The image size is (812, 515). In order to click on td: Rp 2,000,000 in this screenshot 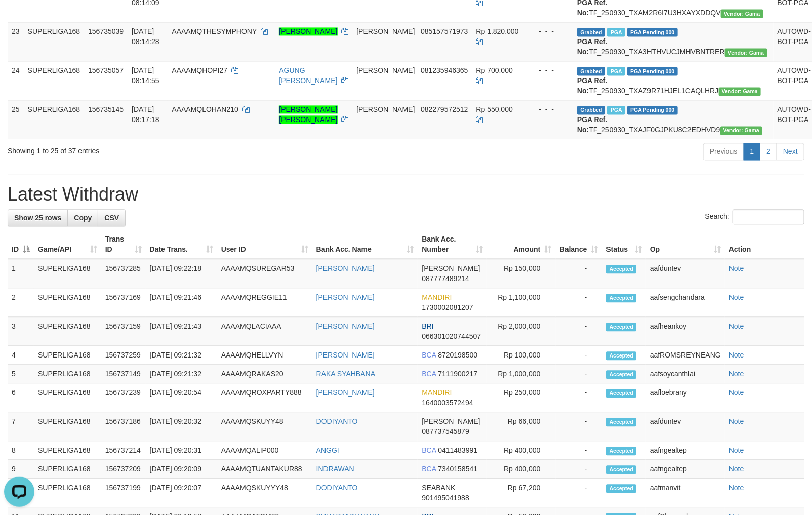, I will do `click(521, 331)`.